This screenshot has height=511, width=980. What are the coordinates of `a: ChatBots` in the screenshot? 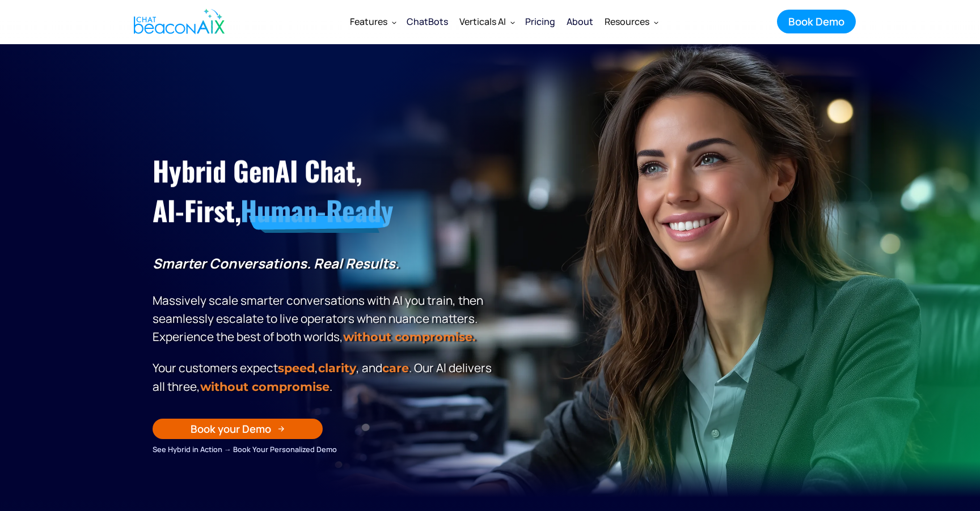 It's located at (427, 21).